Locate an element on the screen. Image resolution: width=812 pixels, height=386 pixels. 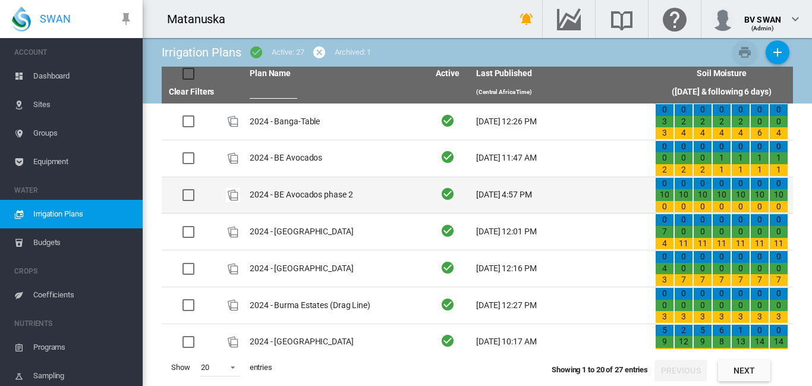
span: SWAN is located at coordinates (55, 18).